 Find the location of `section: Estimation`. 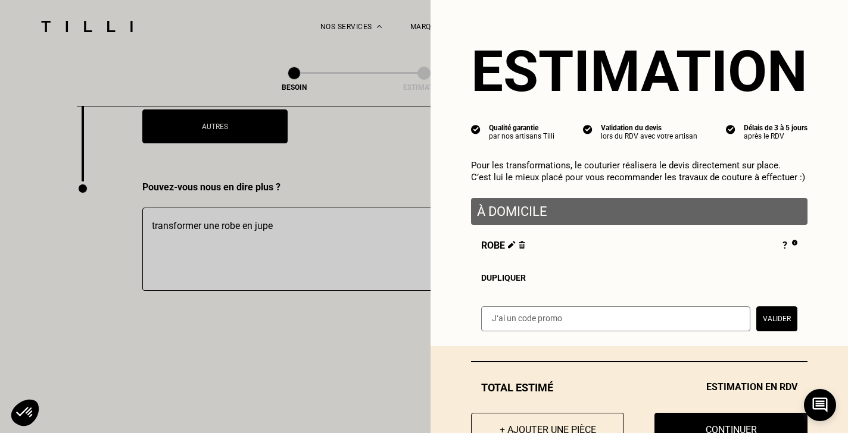

section: Estimation is located at coordinates (639, 71).